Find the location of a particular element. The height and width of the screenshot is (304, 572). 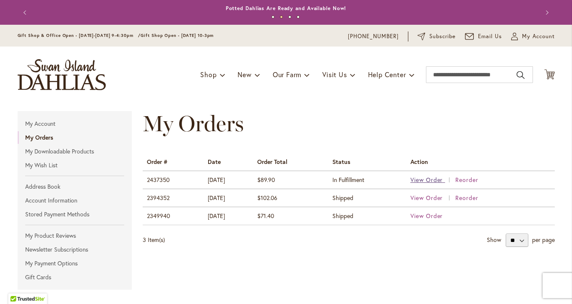

span: $89.90 is located at coordinates (266, 179).